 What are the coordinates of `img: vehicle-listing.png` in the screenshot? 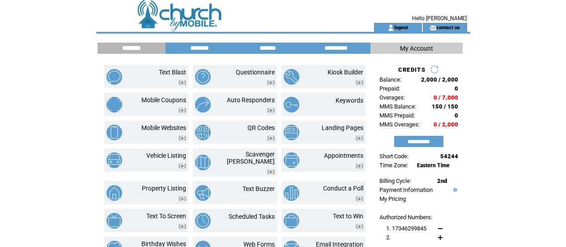 It's located at (114, 160).